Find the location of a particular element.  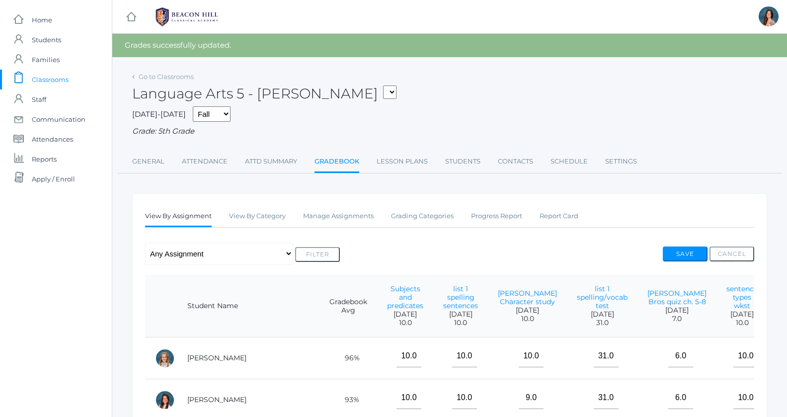

th: Gradebook Avg is located at coordinates (348, 306).